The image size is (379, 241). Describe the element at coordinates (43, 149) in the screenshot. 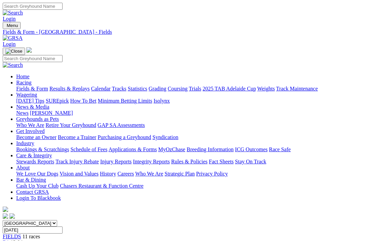

I see `a: Bookings & Scratchings` at that location.